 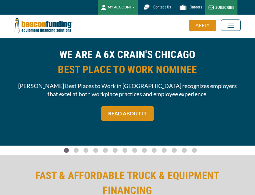 I want to click on a: Go To Slide 4, so click(x=106, y=150).